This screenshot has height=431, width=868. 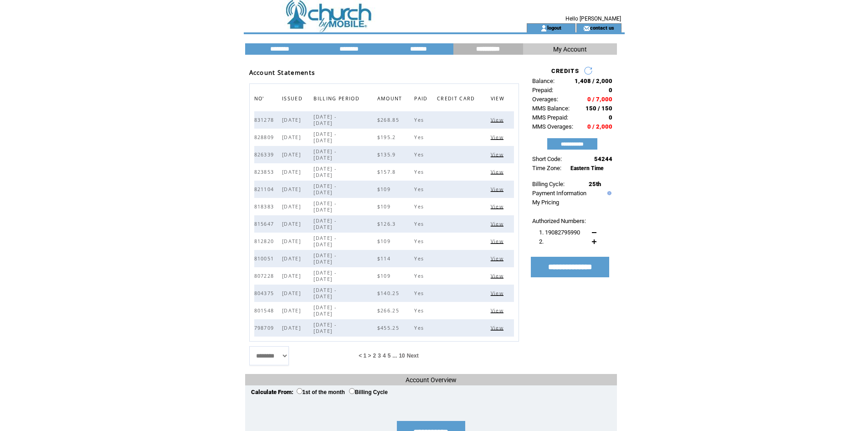 I want to click on a: AMOUNT, so click(x=391, y=98).